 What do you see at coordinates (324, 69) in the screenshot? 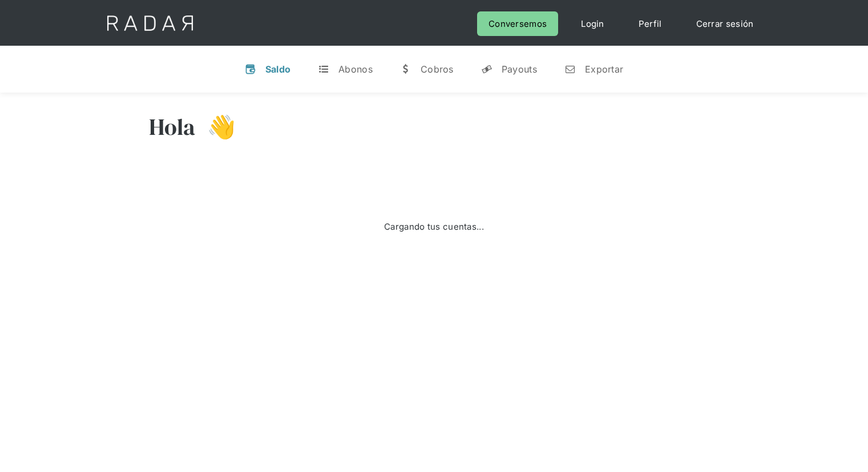
I see `div: t` at bounding box center [324, 69].